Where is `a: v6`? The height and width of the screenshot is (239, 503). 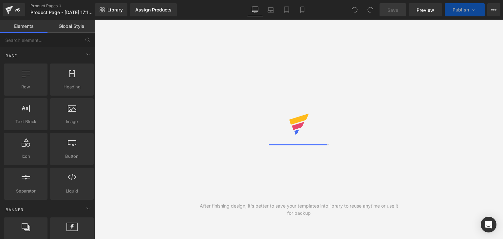 a: v6 is located at coordinates (14, 10).